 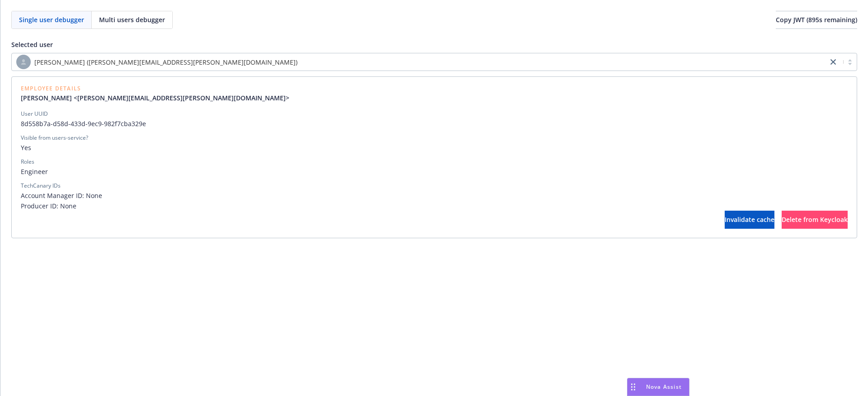 I want to click on span: Single user debugger, so click(x=52, y=19).